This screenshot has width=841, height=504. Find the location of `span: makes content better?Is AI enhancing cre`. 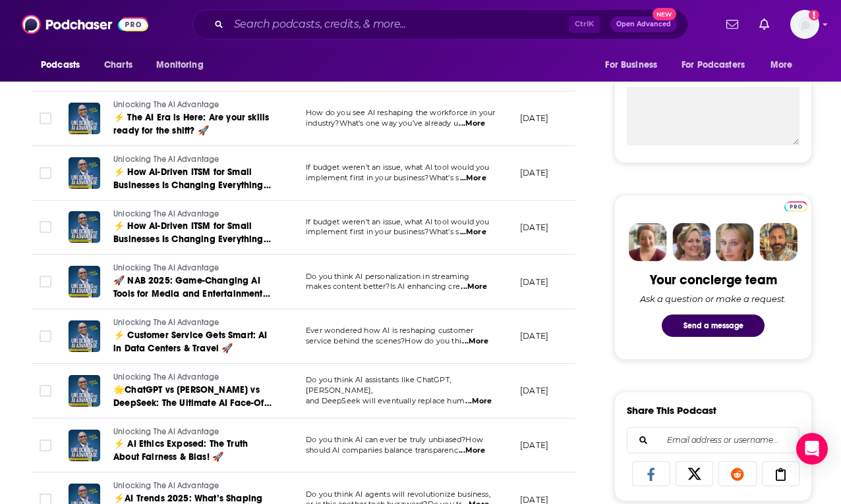

span: makes content better?Is AI enhancing cre is located at coordinates (382, 287).